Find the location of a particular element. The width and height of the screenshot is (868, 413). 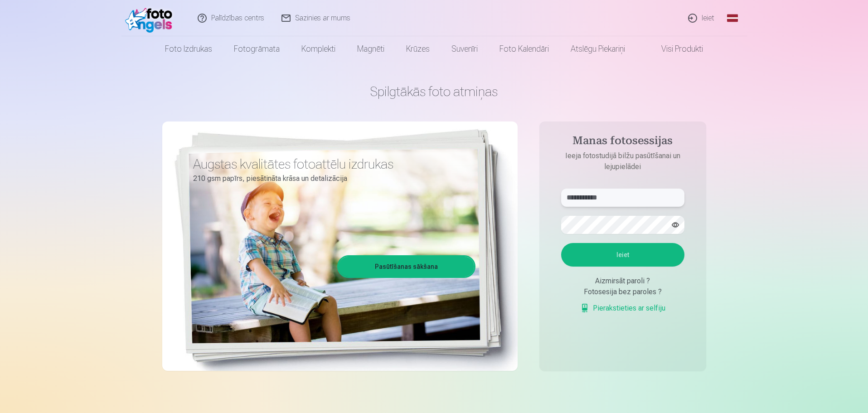

div: Aizmirsāt paroli ? is located at coordinates (623, 281).